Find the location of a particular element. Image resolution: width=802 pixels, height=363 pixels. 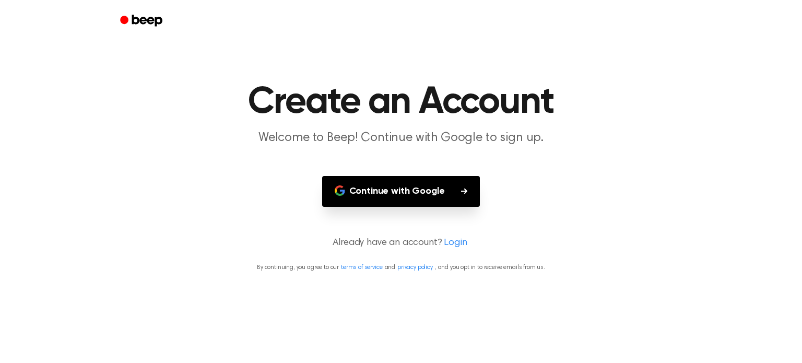

h1: Create an Account is located at coordinates (401, 102).